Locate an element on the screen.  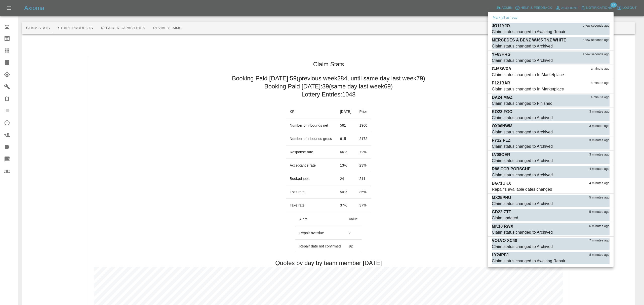
div: Claim updated is located at coordinates (505, 218).